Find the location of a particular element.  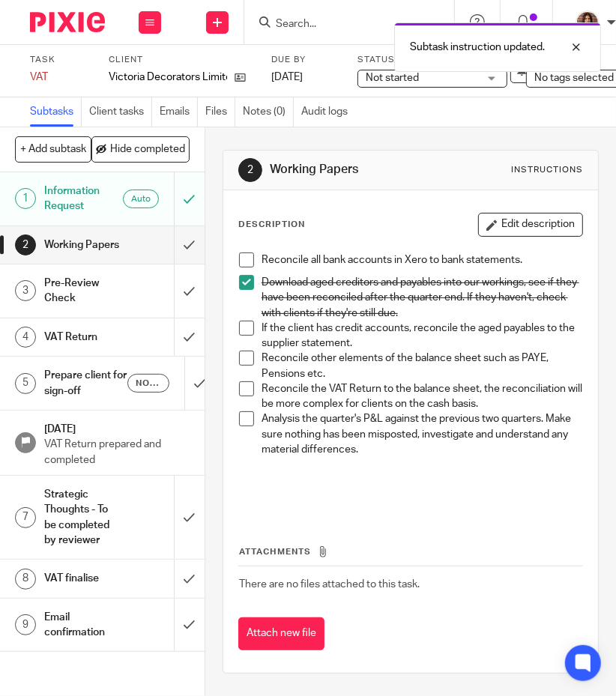

span: Hide completed is located at coordinates (148, 150).